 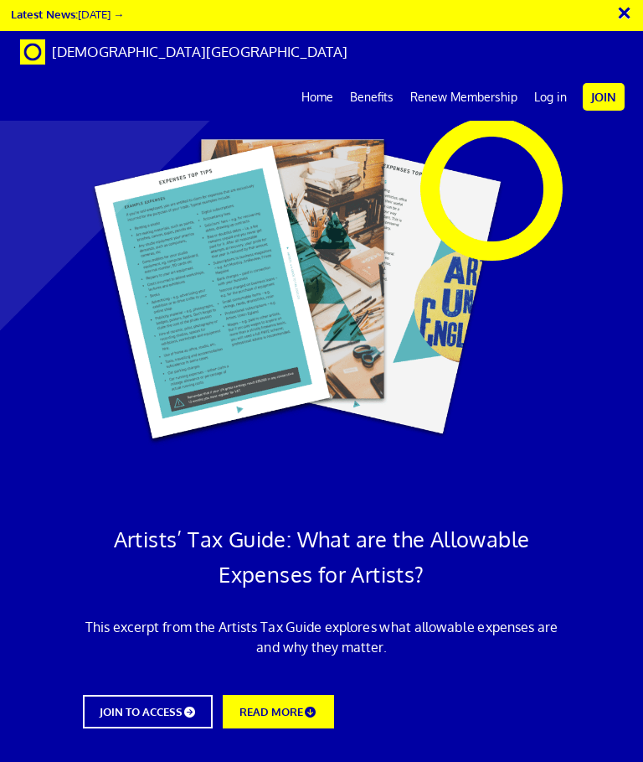 What do you see at coordinates (322, 556) in the screenshot?
I see `h1: Artists’ Tax Guide: What are the Allowable Expenses for Artists?` at bounding box center [322, 556].